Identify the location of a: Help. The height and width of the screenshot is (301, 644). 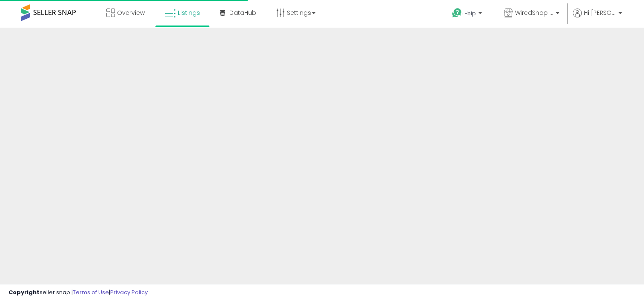
(468, 15).